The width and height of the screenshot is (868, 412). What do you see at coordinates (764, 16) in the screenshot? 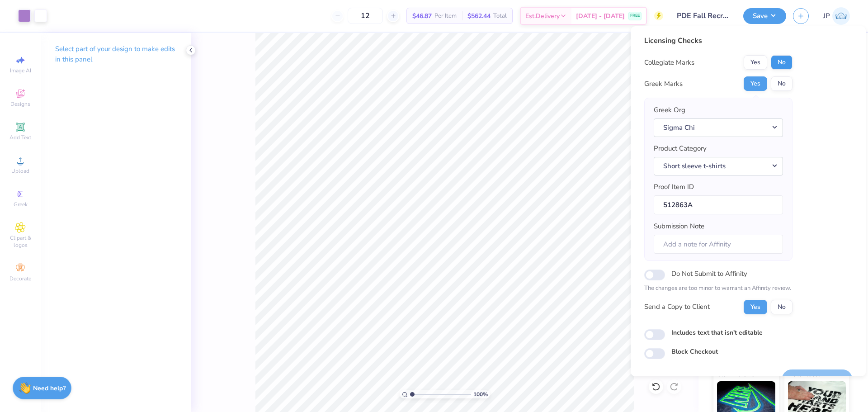
I see `button: Save` at bounding box center [764, 16].